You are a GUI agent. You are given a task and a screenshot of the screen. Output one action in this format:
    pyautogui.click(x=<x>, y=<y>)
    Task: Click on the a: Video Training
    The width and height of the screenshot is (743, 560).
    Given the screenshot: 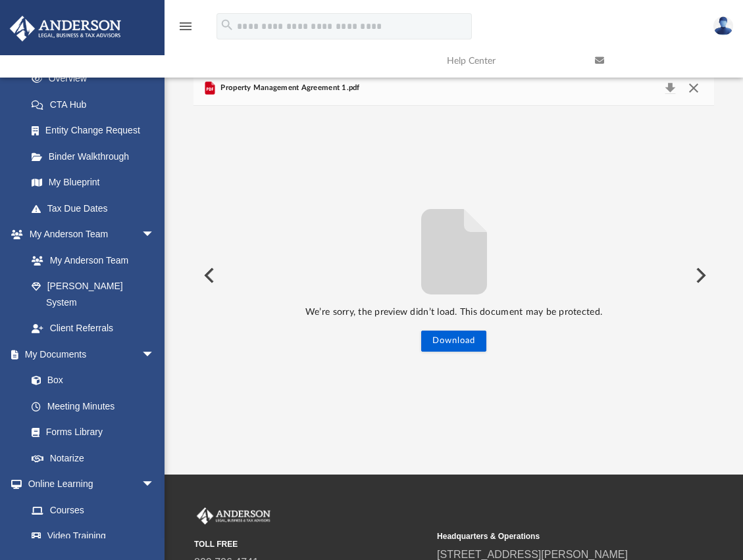 What is the action you would take?
    pyautogui.click(x=90, y=537)
    